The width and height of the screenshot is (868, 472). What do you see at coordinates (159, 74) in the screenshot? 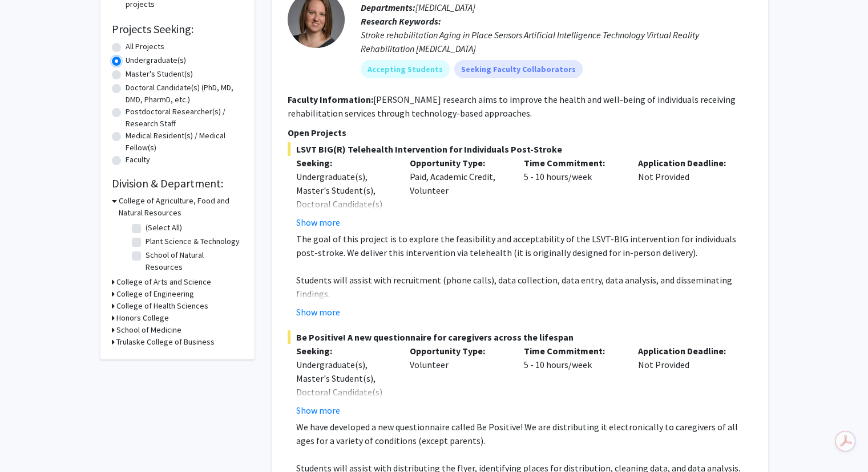
I see `label: Master's Student(s)` at bounding box center [159, 74].